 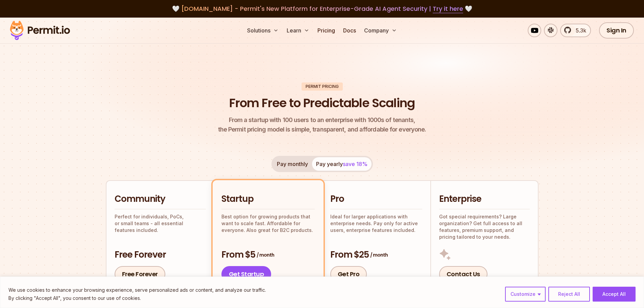 What do you see at coordinates (614, 294) in the screenshot?
I see `button: Accept All` at bounding box center [614, 294].